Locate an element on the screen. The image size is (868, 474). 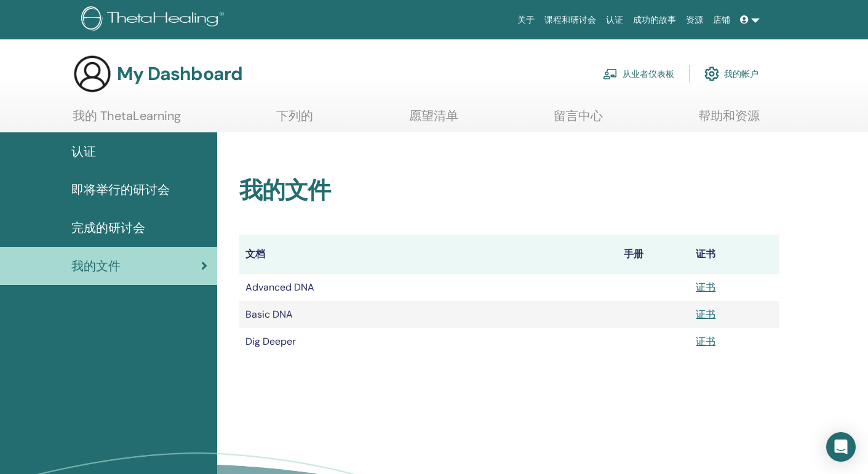
div: Open Intercom Messenger is located at coordinates (841, 446).